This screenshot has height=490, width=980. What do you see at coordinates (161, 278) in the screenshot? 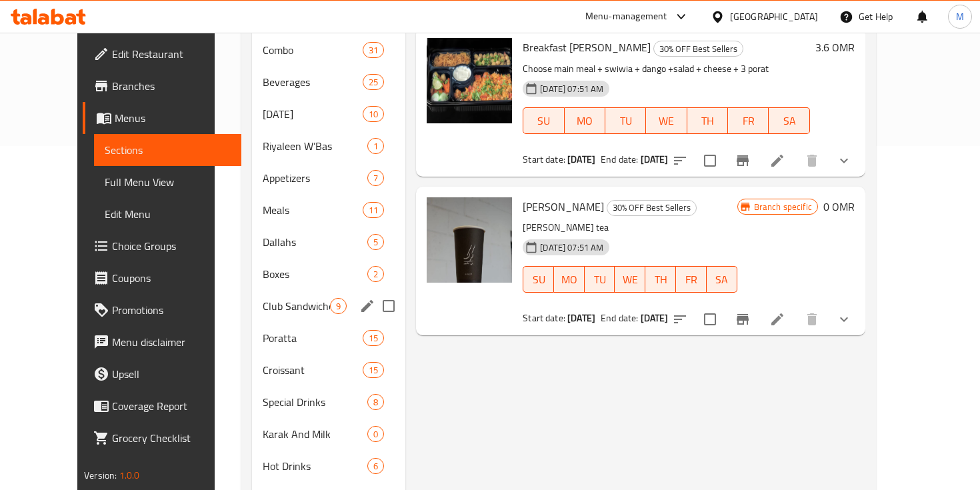
I see `a: Coupons` at bounding box center [161, 278].